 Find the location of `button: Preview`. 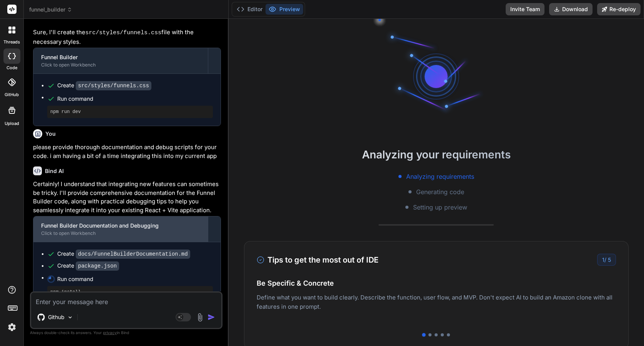

button: Preview is located at coordinates (285, 9).